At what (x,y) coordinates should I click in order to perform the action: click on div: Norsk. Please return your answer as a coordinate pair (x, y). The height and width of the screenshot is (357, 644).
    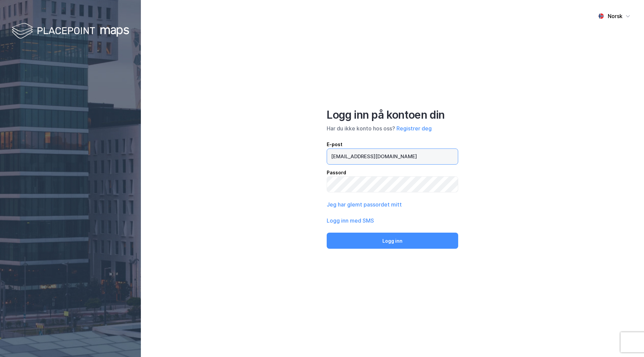
    Looking at the image, I should click on (615, 16).